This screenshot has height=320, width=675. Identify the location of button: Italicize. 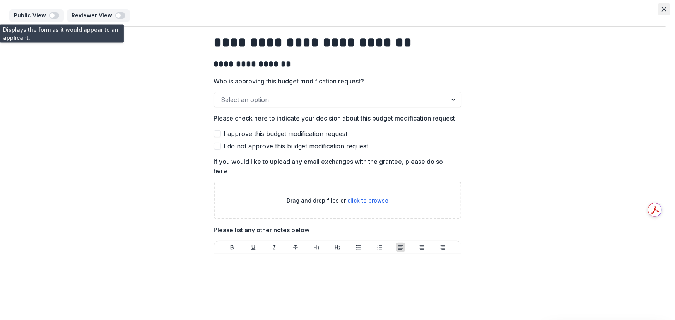
(274, 248).